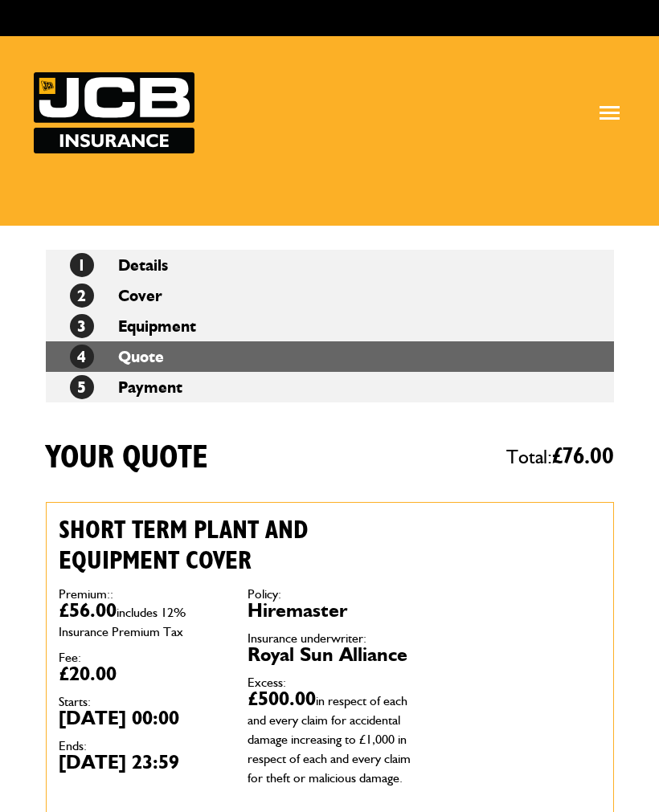  I want to click on dt: Insurance underwriter:, so click(330, 639).